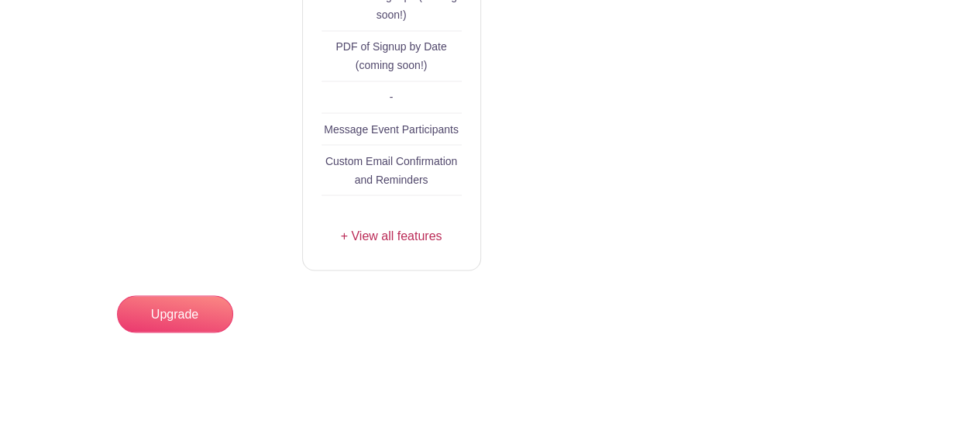  I want to click on a: Upgrade, so click(175, 314).